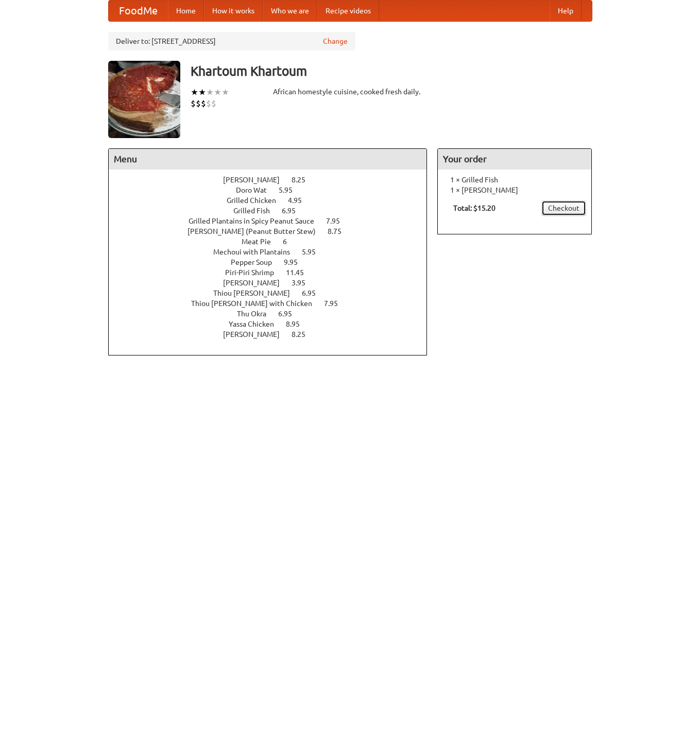 The image size is (700, 729). I want to click on a: Yassa Chicken 8.95, so click(273, 324).